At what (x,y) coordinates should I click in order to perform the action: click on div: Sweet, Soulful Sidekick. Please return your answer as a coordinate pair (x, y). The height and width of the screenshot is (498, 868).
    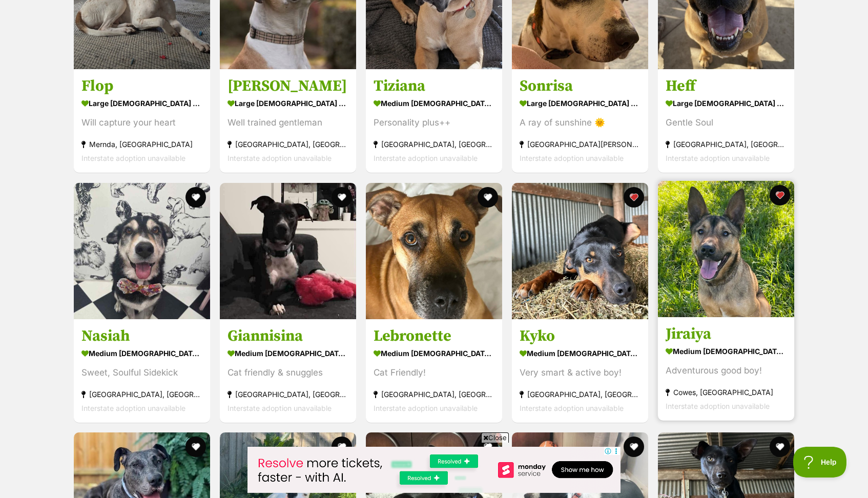
    Looking at the image, I should click on (142, 372).